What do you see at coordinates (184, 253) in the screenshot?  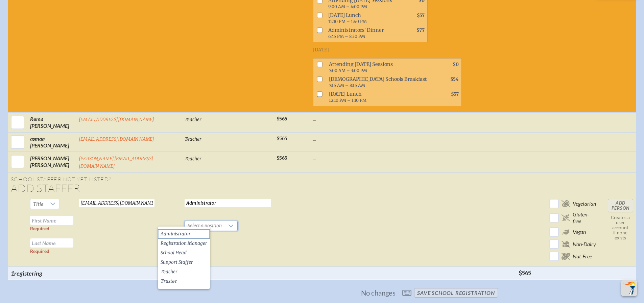 I see `li: School Head` at bounding box center [184, 253].